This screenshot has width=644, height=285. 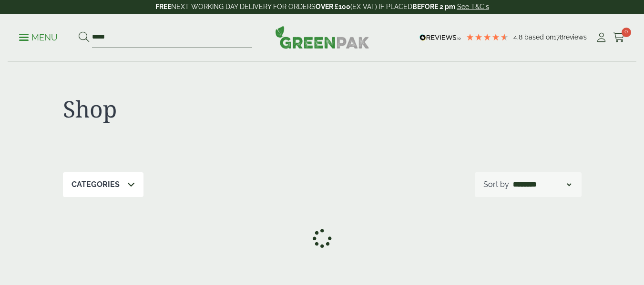 What do you see at coordinates (487, 37) in the screenshot?
I see `div: 4.78 Stars` at bounding box center [487, 37].